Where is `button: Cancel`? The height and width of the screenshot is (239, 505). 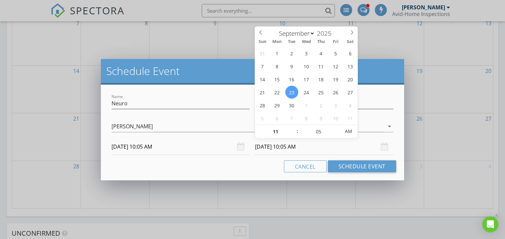 button: Cancel is located at coordinates (305, 166).